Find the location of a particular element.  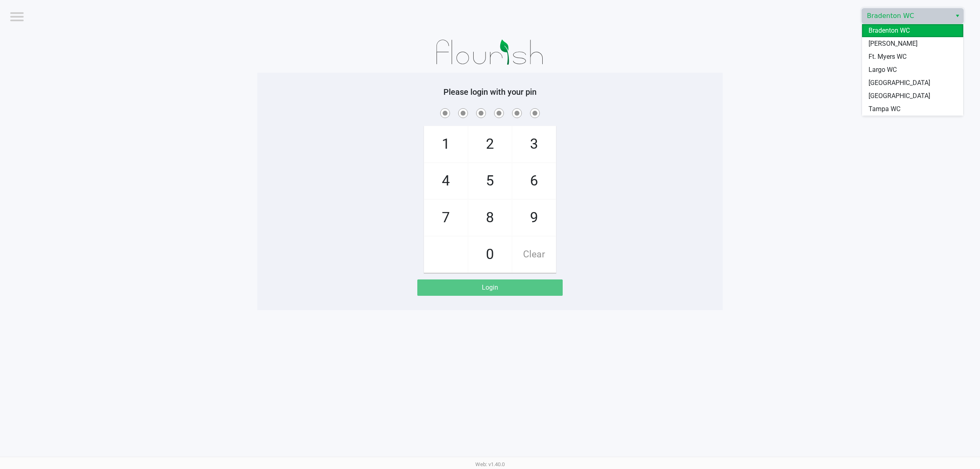

span: 5 is located at coordinates (490, 181).